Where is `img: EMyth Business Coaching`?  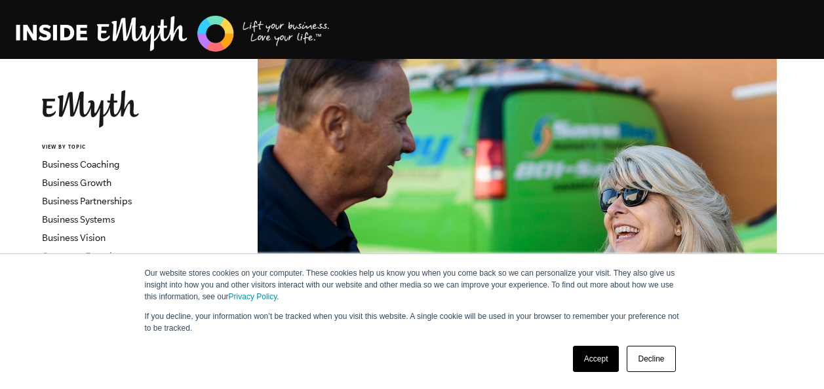
img: EMyth Business Coaching is located at coordinates (173, 33).